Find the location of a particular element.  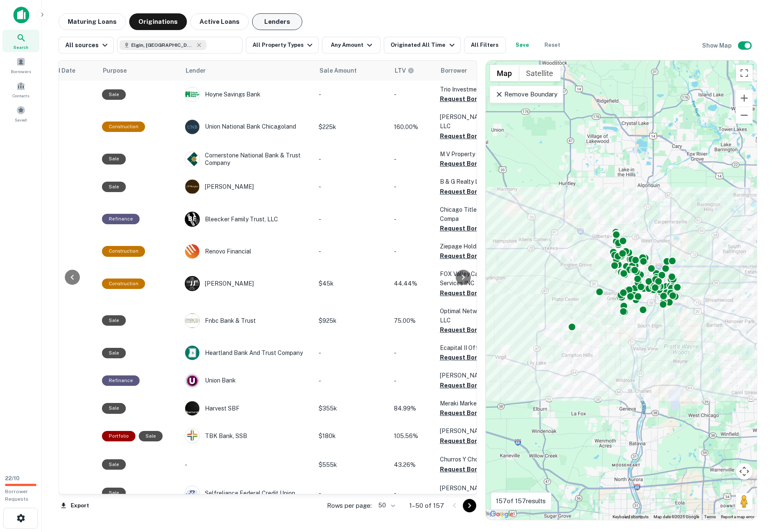

div: Borrowers is located at coordinates (21, 65).